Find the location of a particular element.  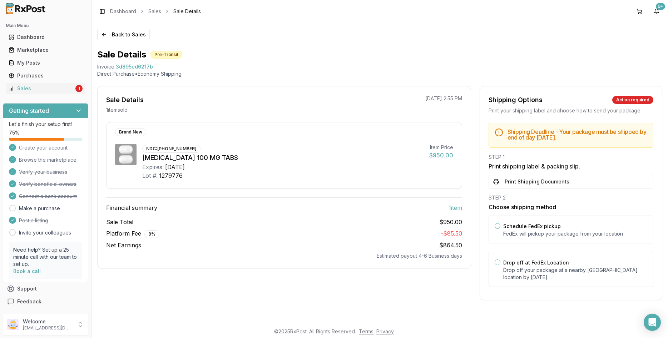

p: Welcome is located at coordinates (48, 322).